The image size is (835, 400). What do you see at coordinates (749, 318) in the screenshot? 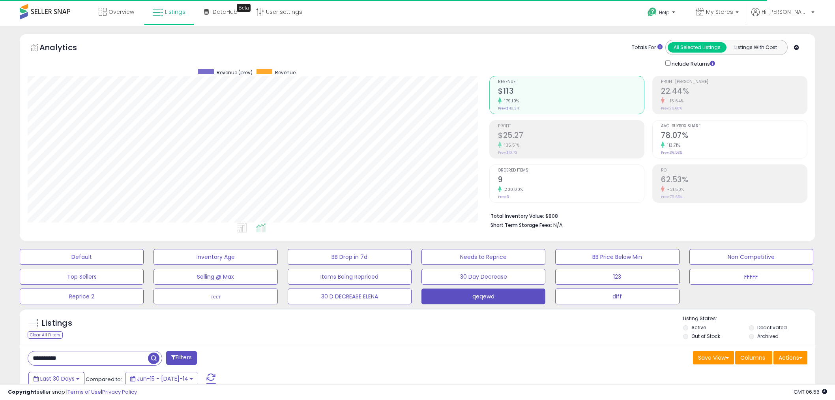
I see `p: Listing States:` at bounding box center [749, 318].